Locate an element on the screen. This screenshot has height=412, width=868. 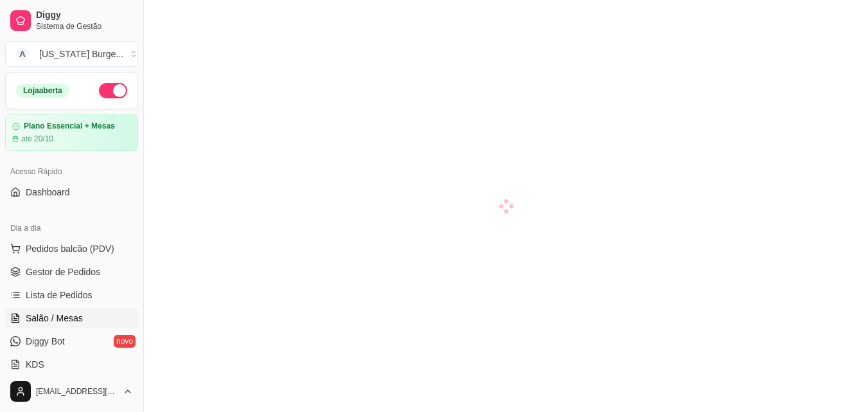
div: Acesso Rápido is located at coordinates (71, 172).